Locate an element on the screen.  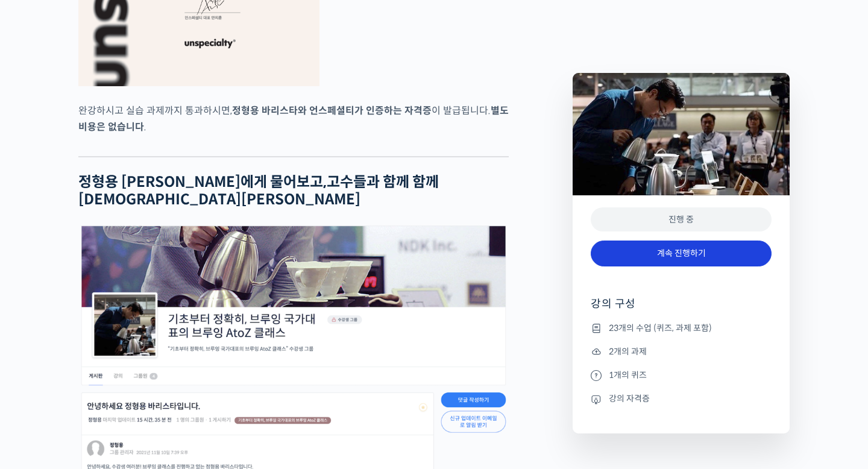
div: 진행 중 is located at coordinates (681, 220).